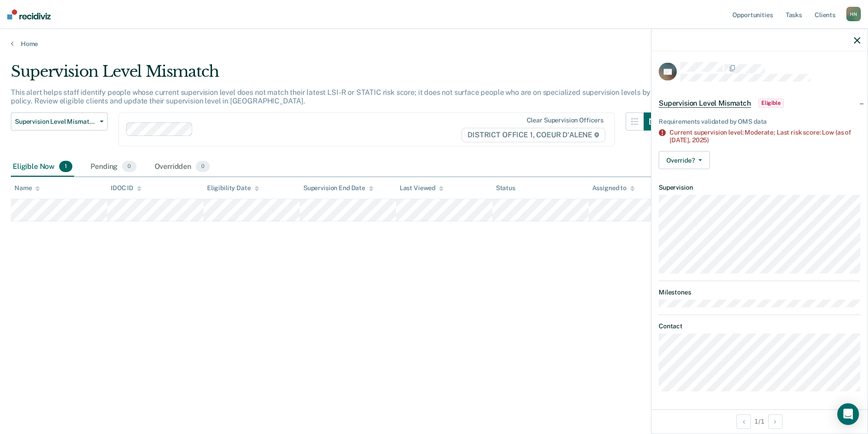 Image resolution: width=868 pixels, height=434 pixels. Describe the element at coordinates (421, 188) in the screenshot. I see `div: Last Viewed` at that location.